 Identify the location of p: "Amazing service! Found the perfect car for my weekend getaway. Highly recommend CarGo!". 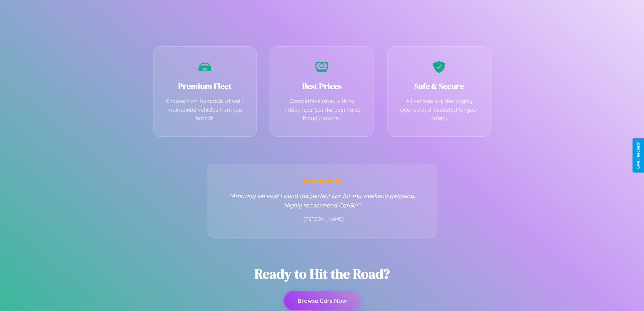
(322, 200).